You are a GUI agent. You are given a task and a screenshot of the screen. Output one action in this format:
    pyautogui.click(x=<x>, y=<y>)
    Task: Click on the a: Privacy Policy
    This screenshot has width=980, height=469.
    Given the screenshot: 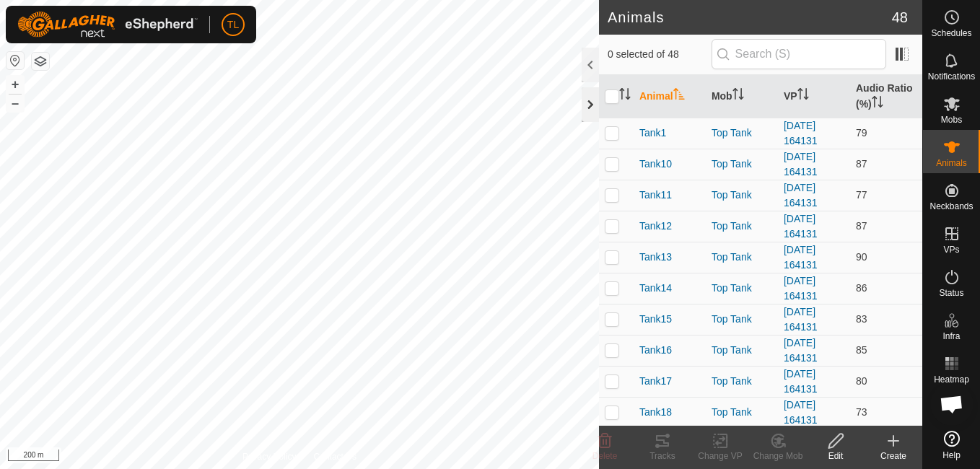 What is the action you would take?
    pyautogui.click(x=269, y=457)
    